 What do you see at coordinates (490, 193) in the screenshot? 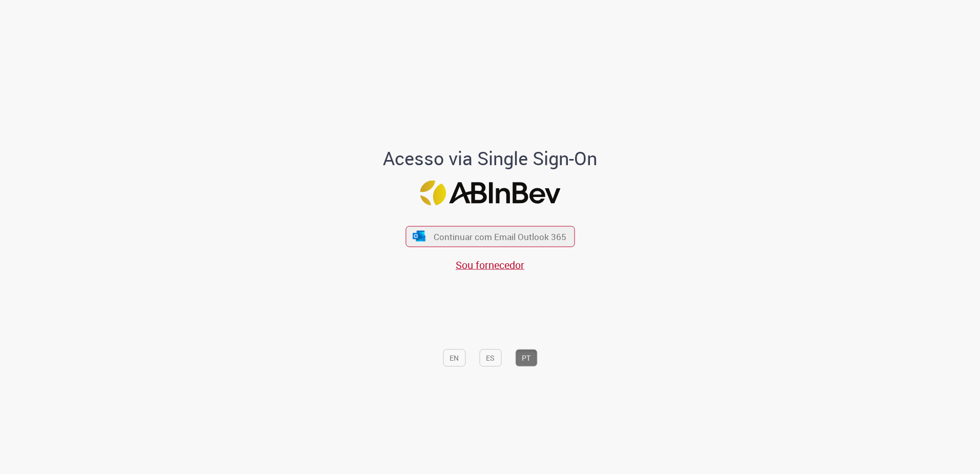
I see `img: Logo ABInBev` at bounding box center [490, 193].